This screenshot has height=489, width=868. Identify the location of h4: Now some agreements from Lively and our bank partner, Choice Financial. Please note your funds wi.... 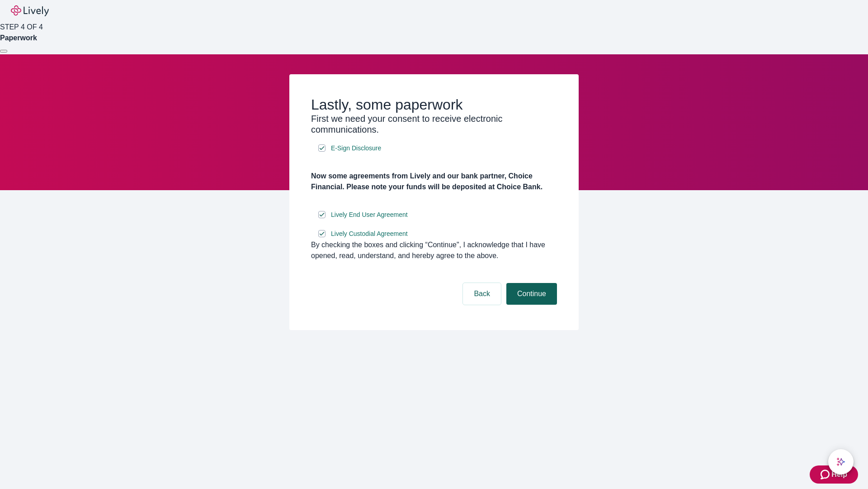
(434, 181).